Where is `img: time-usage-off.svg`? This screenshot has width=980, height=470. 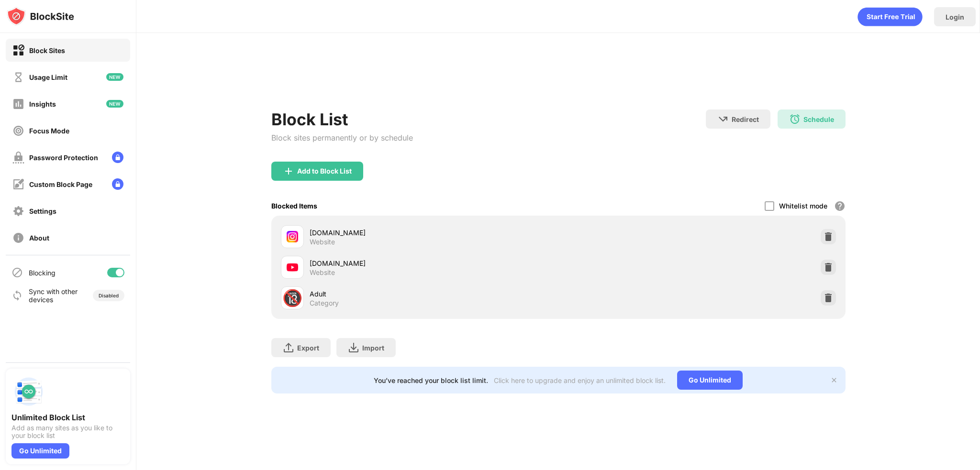
img: time-usage-off.svg is located at coordinates (18, 77).